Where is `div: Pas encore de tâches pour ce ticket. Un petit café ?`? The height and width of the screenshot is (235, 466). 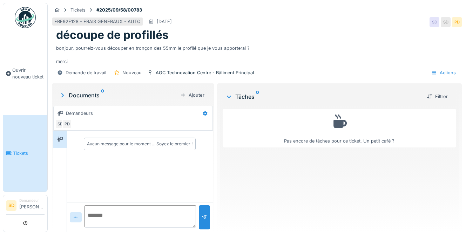
div: Pas encore de tâches pour ce ticket. Un petit café ? is located at coordinates (339, 128).